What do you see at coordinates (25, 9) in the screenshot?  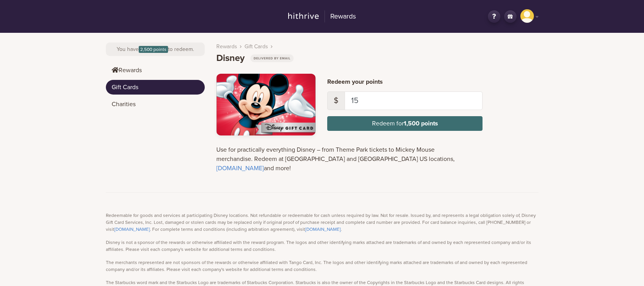 I see `span: Help` at bounding box center [25, 9].